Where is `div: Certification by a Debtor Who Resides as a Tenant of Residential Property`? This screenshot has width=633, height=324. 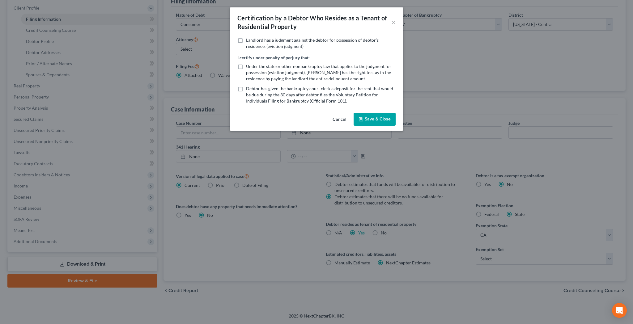
div: Certification by a Debtor Who Resides as a Tenant of Residential Property is located at coordinates (314, 22).